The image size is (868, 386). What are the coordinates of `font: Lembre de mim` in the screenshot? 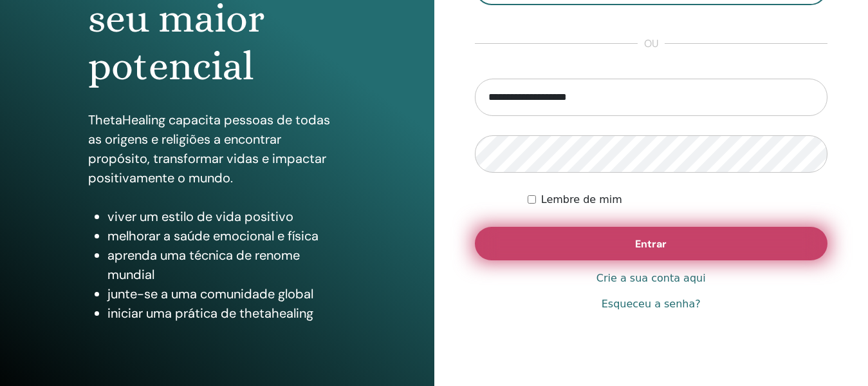 It's located at (582, 199).